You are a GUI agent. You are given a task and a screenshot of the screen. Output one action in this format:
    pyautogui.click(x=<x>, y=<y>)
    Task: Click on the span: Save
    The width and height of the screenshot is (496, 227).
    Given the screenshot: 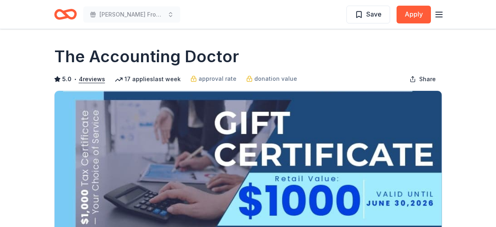 What is the action you would take?
    pyautogui.click(x=374, y=14)
    